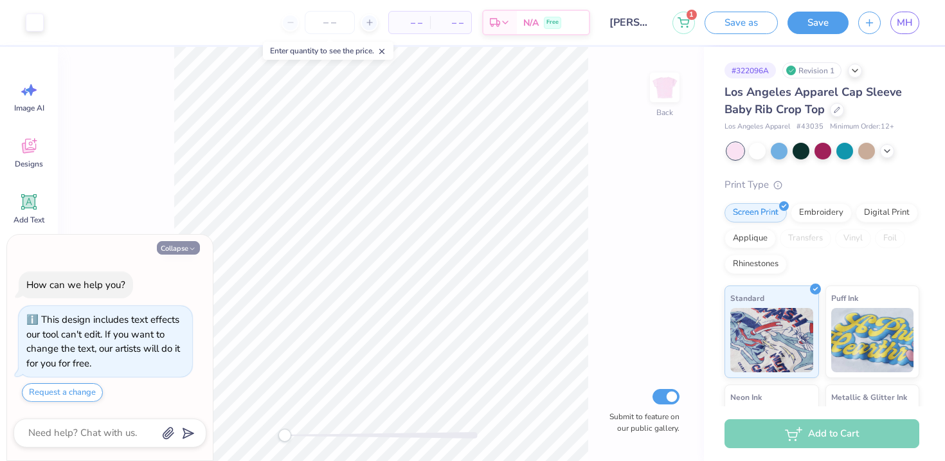 The image size is (945, 461). I want to click on span: Puff Ink, so click(844, 298).